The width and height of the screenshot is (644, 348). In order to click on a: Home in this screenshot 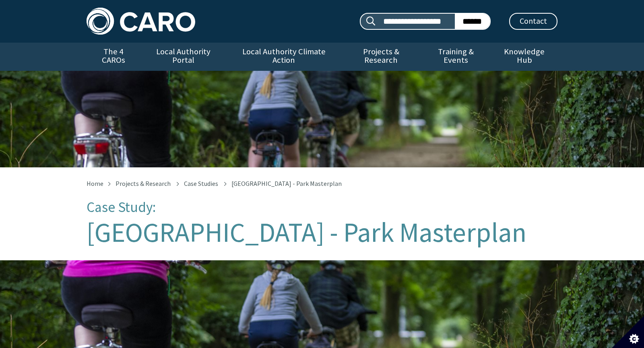, I will do `click(95, 183)`.